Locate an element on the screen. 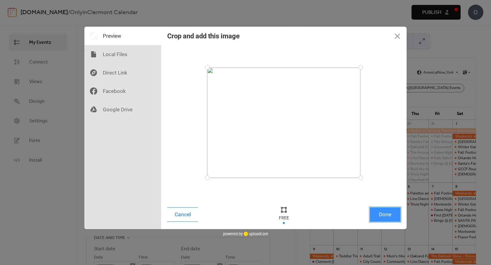 The image size is (491, 265). div: Facebook is located at coordinates (123, 91).